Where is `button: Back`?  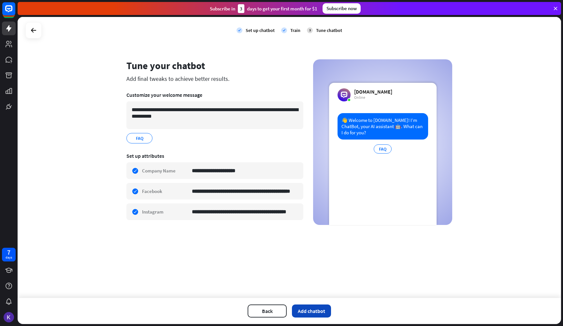
button: Back is located at coordinates (267, 311).